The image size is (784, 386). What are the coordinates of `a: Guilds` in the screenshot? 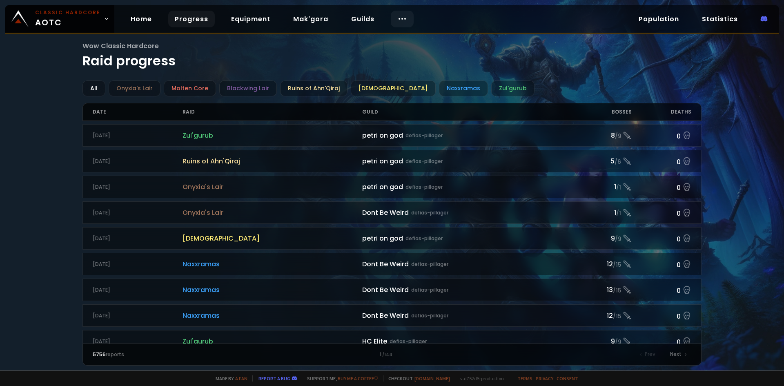 It's located at (362, 19).